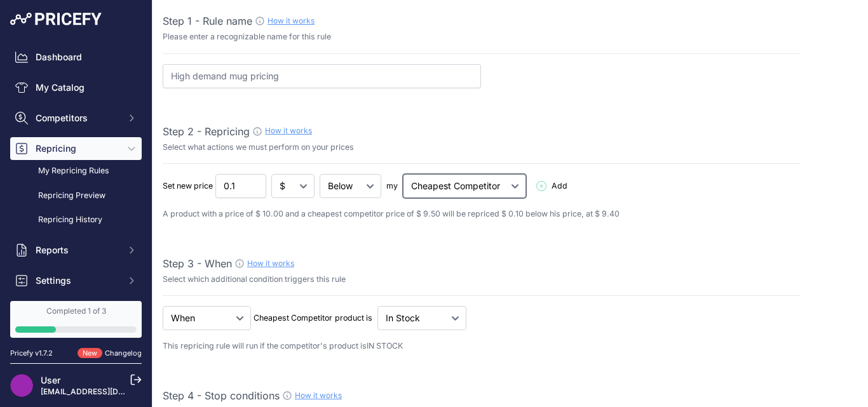 Image resolution: width=868 pixels, height=407 pixels. Describe the element at coordinates (353, 319) in the screenshot. I see `p: product is` at that location.